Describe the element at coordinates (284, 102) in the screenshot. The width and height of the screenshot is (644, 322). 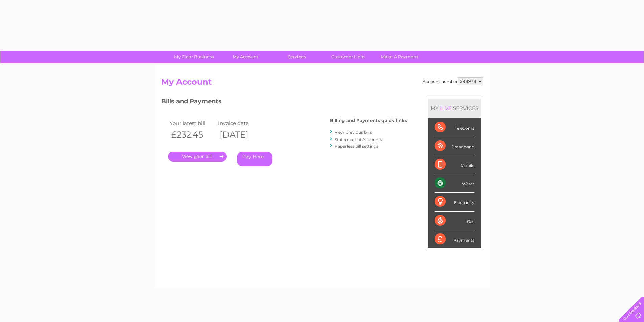
I see `h3: Bills and Payments` at that location.